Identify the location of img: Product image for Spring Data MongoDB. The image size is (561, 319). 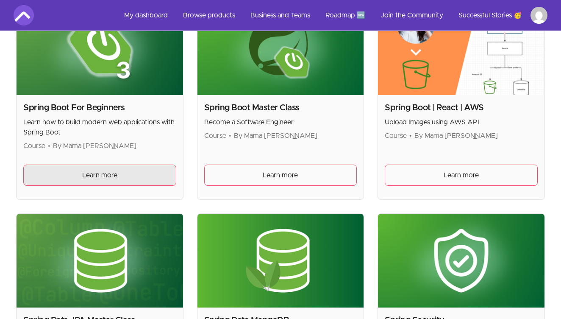
(281, 260).